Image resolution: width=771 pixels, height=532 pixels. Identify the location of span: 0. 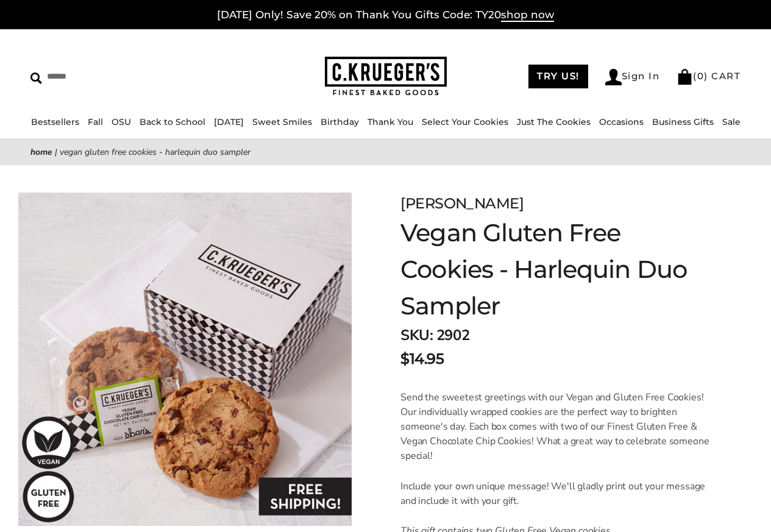
(701, 75).